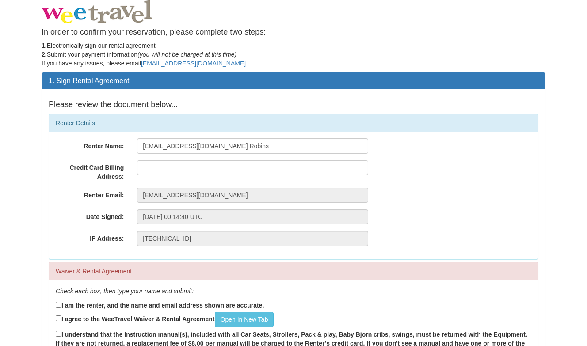 This screenshot has width=587, height=346. Describe the element at coordinates (90, 170) in the screenshot. I see `label: Credit Card Billing Address:` at that location.